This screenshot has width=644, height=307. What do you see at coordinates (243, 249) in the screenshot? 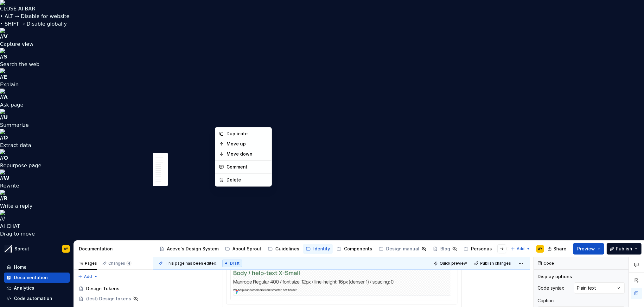
I see `a: About Sprout` at bounding box center [243, 249].